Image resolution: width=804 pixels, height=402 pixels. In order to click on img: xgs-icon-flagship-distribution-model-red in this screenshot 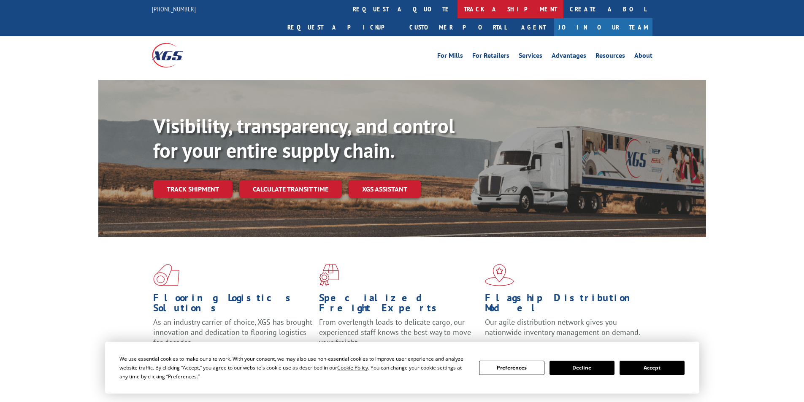, I will do `click(499, 275)`.